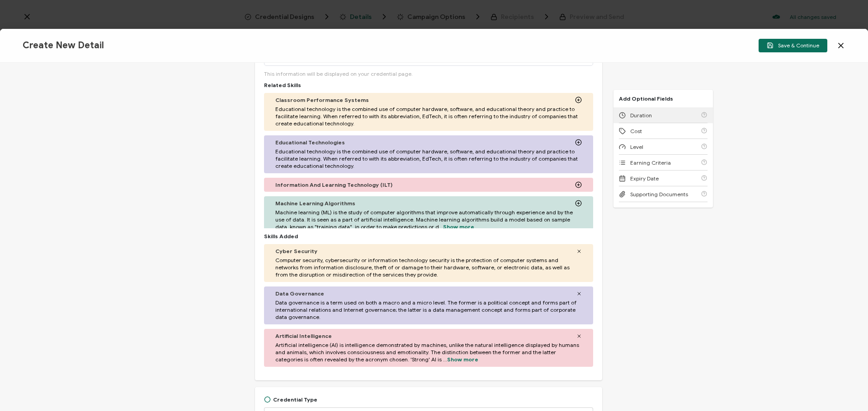  I want to click on button: Save & Continue, so click(793, 45).